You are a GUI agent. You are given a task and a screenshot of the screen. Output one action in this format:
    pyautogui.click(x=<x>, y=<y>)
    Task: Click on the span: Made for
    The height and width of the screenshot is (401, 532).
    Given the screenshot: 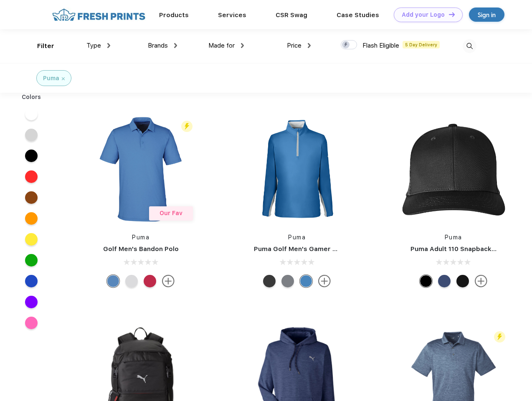 What is the action you would take?
    pyautogui.click(x=221, y=45)
    